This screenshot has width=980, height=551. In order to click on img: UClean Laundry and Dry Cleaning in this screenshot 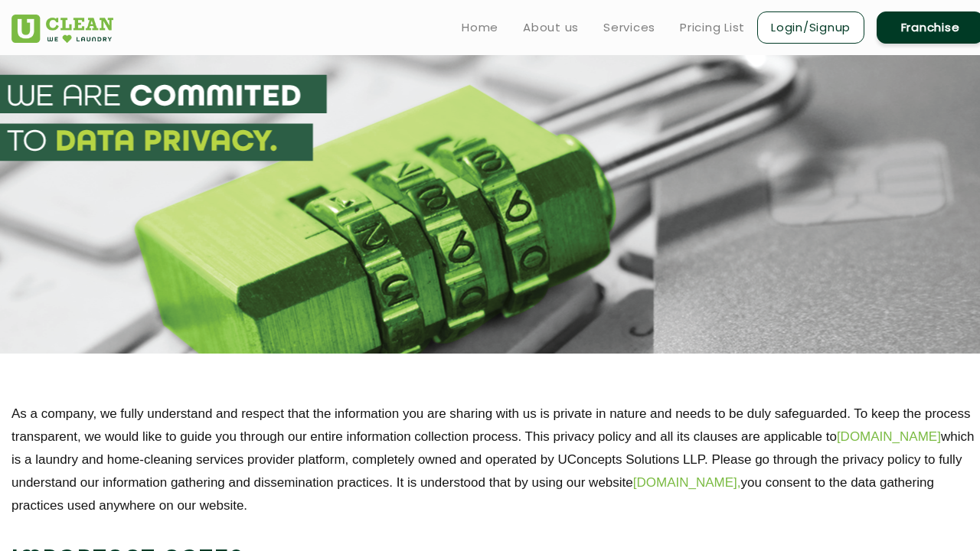, I will do `click(62, 28)`.